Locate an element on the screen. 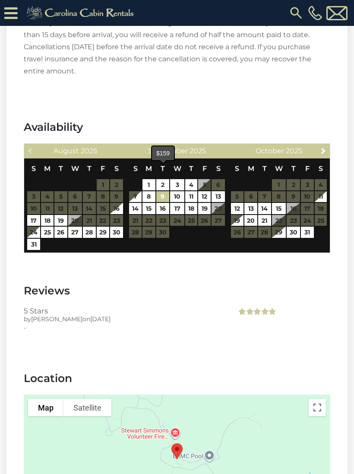 The height and width of the screenshot is (474, 354). h3: Location is located at coordinates (177, 378).